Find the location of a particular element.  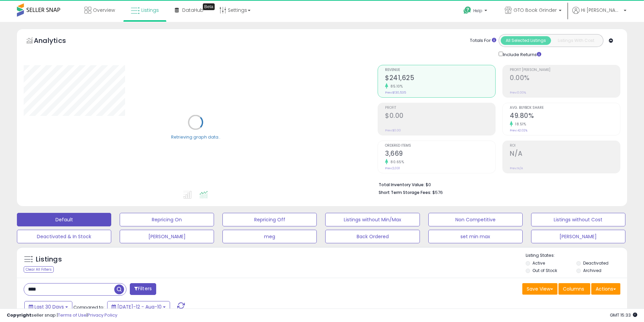

button: Back Ordered is located at coordinates (372, 237).